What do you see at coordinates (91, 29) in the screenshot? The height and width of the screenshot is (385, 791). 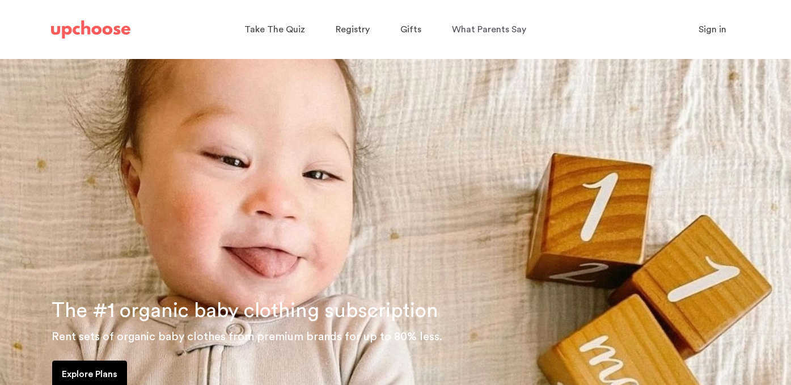 I see `img: UpChoose` at bounding box center [91, 29].